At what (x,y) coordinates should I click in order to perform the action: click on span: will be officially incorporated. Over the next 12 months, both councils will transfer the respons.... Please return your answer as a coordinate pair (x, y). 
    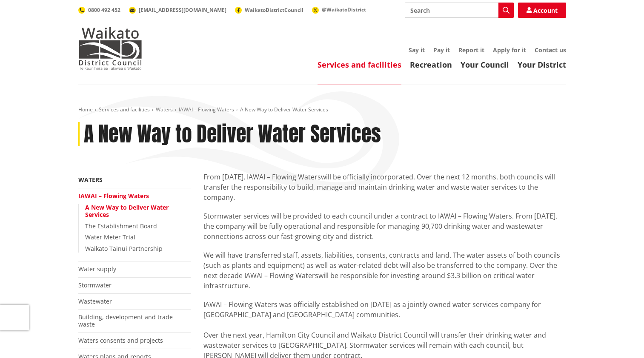
    Looking at the image, I should click on (379, 187).